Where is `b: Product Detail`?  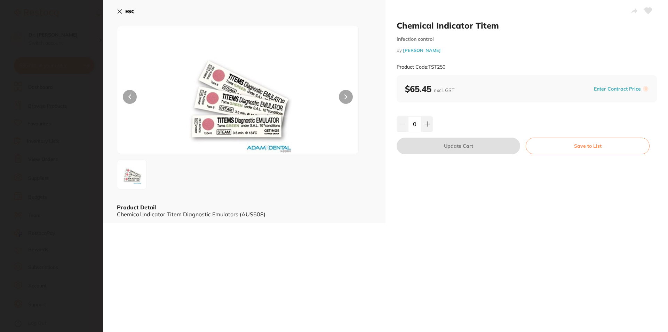 b: Product Detail is located at coordinates (136, 207).